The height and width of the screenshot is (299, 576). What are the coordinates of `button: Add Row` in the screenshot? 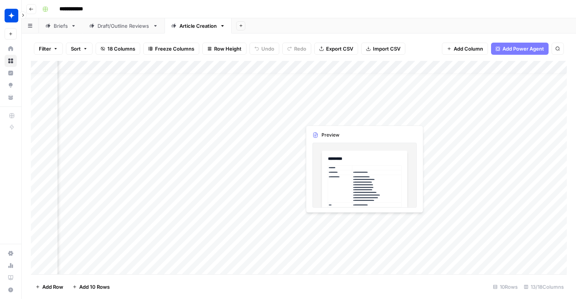 It's located at (49, 287).